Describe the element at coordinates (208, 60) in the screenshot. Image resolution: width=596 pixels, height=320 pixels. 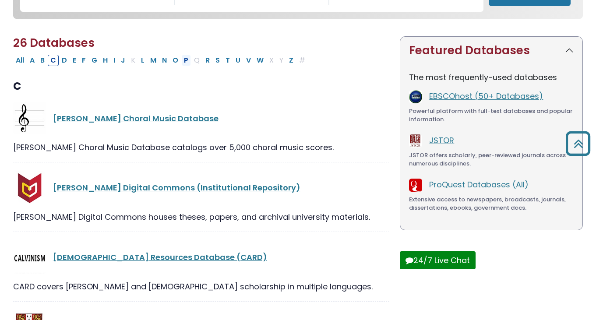
I see `button: Filter Results R` at that location.